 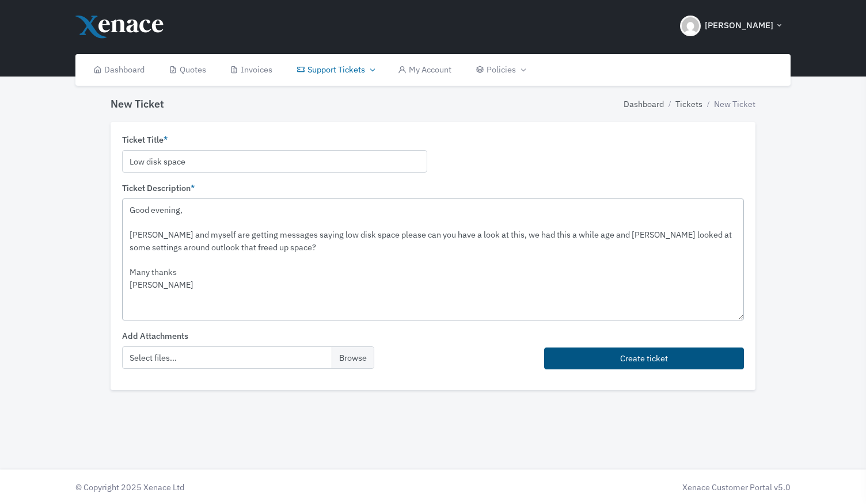 What do you see at coordinates (145, 140) in the screenshot?
I see `label: Ticket Title` at bounding box center [145, 140].